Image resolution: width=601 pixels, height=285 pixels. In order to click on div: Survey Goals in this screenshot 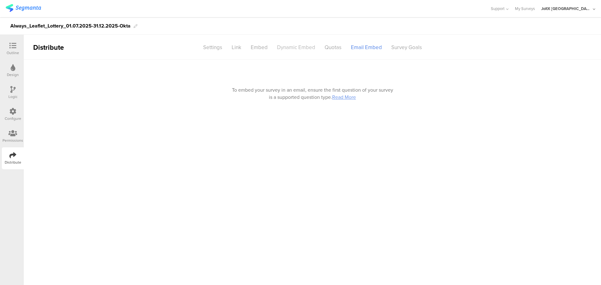, I will do `click(407, 47)`.